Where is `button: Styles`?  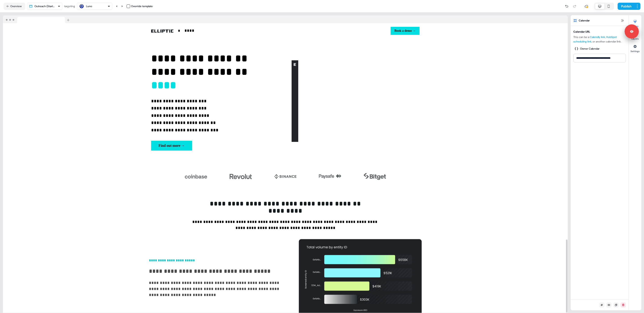 button: Styles is located at coordinates (635, 23).